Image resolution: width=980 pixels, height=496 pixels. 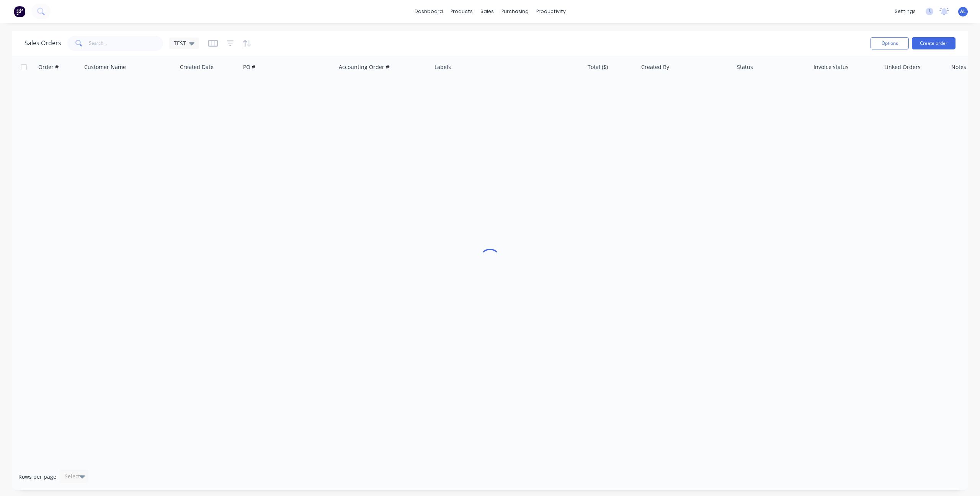 I want to click on button: Create order, so click(x=934, y=43).